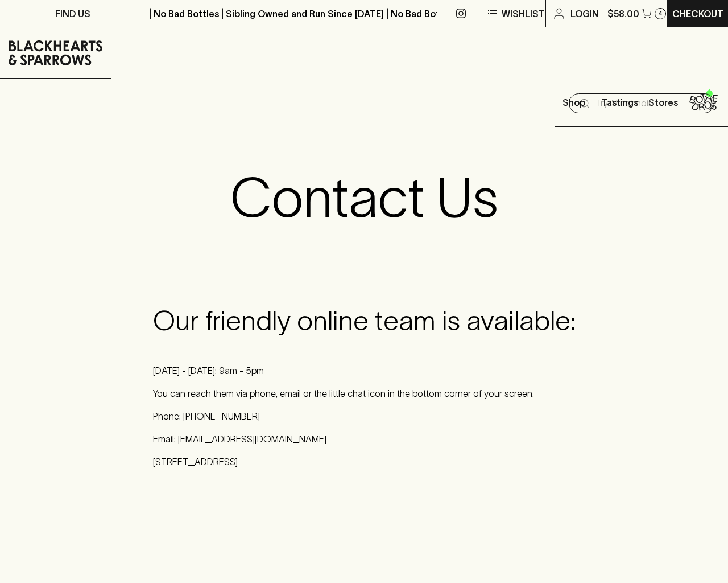 The height and width of the screenshot is (583, 728). Describe the element at coordinates (364, 197) in the screenshot. I see `h1: Contact Us` at that location.